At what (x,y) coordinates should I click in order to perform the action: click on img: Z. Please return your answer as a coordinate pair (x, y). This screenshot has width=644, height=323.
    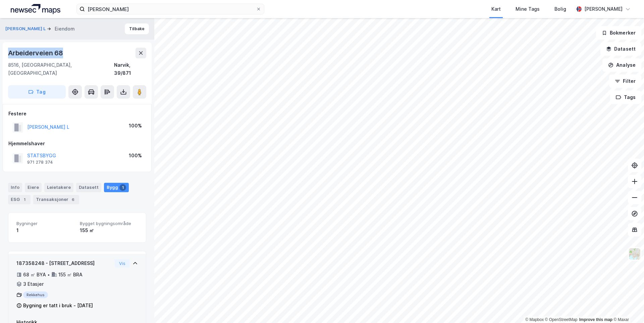
    Looking at the image, I should click on (635, 254).